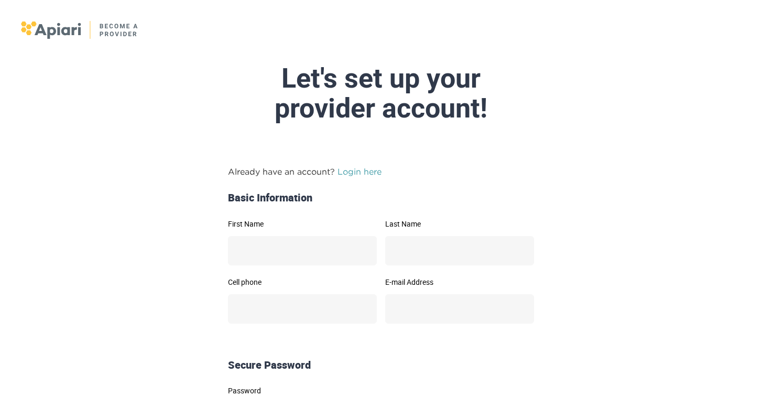  I want to click on div: Secure Password, so click(381, 365).